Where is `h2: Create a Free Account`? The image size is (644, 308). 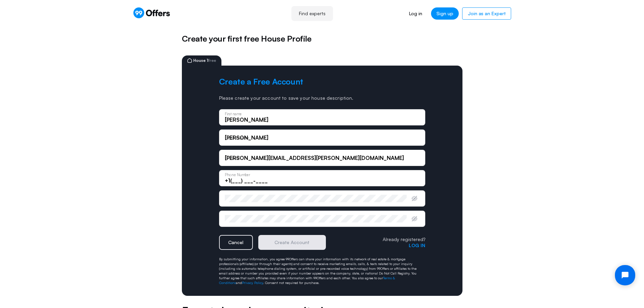
h2: Create a Free Account is located at coordinates (322, 82).